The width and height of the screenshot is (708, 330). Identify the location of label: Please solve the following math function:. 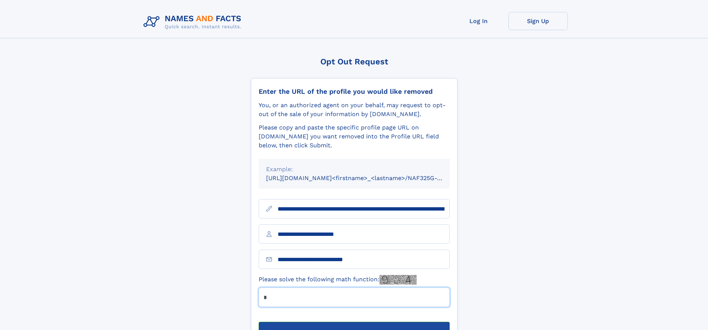
(337, 280).